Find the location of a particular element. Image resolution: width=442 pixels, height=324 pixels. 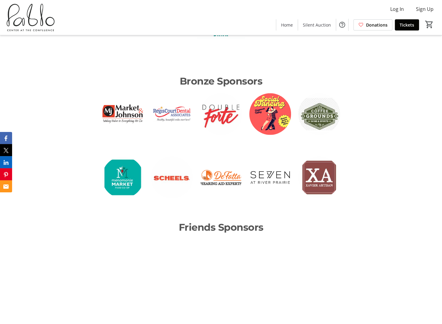

span: Donations is located at coordinates (376, 25).